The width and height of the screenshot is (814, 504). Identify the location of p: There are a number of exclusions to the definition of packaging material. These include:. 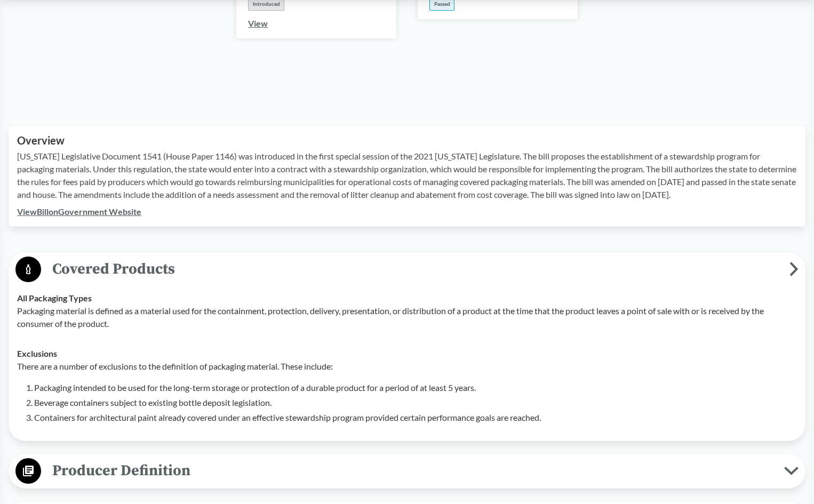
(407, 366).